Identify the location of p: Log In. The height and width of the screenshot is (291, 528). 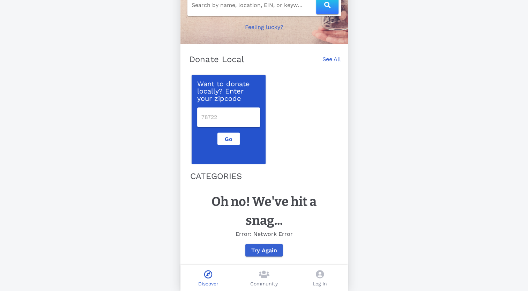
(319, 284).